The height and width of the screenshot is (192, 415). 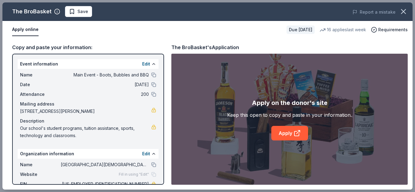 I want to click on span: Attendance, so click(x=40, y=95).